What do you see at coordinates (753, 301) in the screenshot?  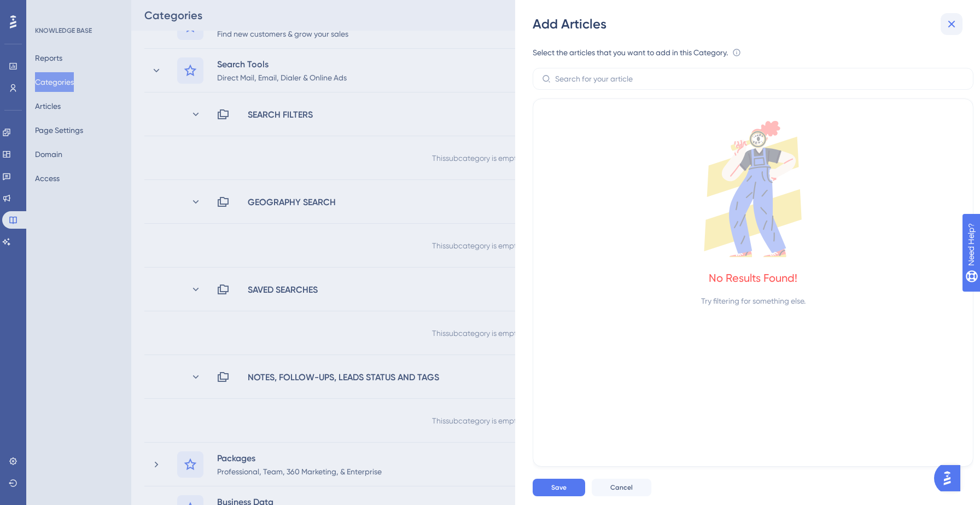 I see `div: Try filtering for something else.` at bounding box center [753, 301].